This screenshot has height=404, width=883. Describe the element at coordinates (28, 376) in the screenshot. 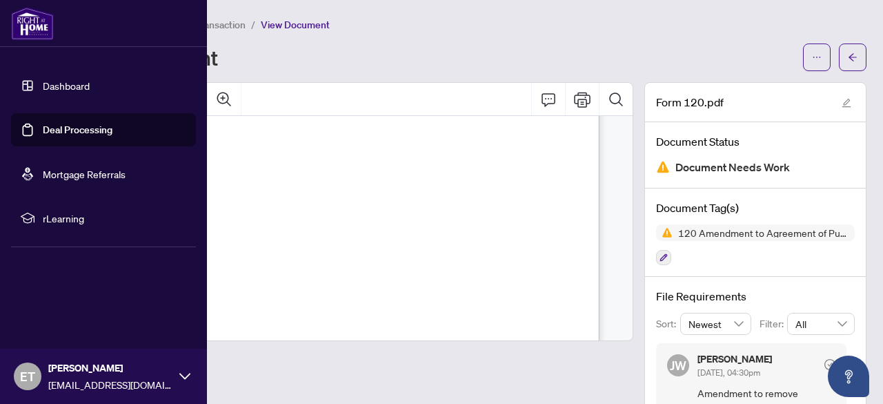

I see `span: ET` at that location.